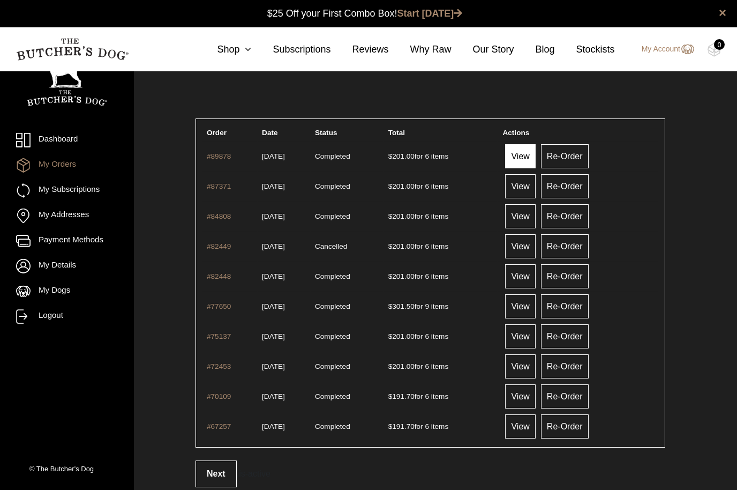 The width and height of the screenshot is (737, 490). I want to click on a: My Subscriptions, so click(67, 190).